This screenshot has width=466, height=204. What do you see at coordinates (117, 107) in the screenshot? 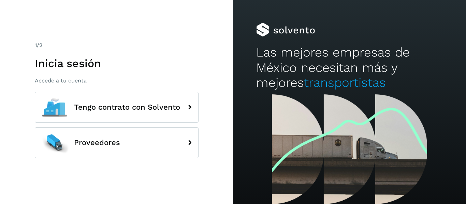
I see `button: Tengo contrato con Solvento` at bounding box center [117, 107].